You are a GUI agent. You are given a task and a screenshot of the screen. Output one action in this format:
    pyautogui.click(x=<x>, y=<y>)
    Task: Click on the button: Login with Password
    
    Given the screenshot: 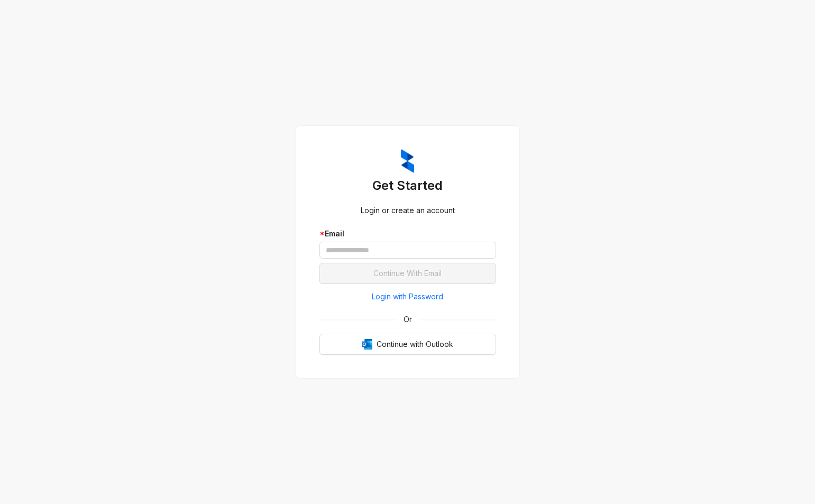 What is the action you would take?
    pyautogui.click(x=408, y=297)
    